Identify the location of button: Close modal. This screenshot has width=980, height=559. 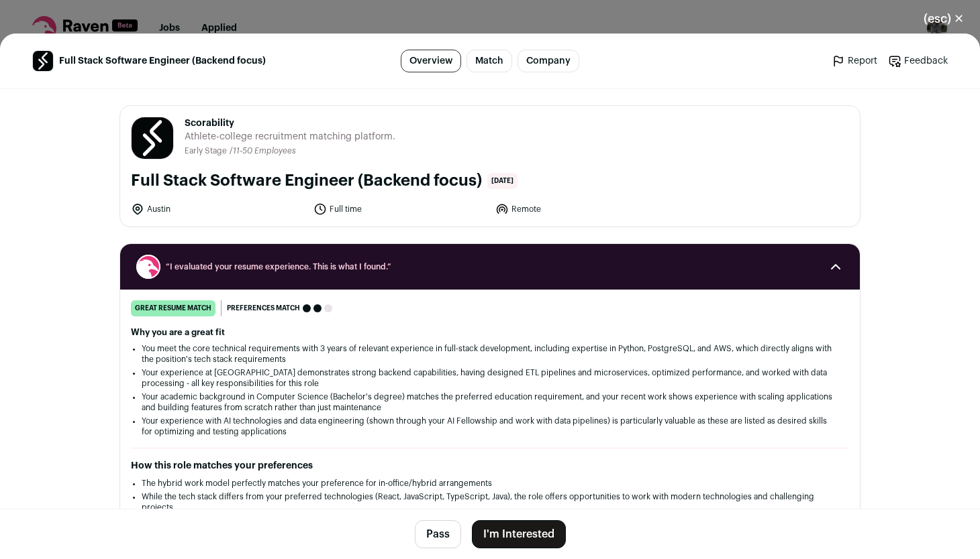
(944, 19).